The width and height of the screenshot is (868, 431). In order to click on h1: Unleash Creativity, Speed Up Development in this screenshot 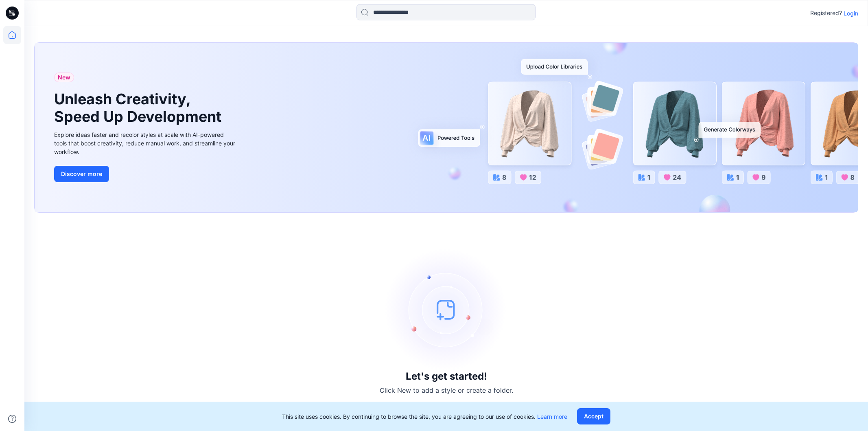, I will do `click(139, 108)`.